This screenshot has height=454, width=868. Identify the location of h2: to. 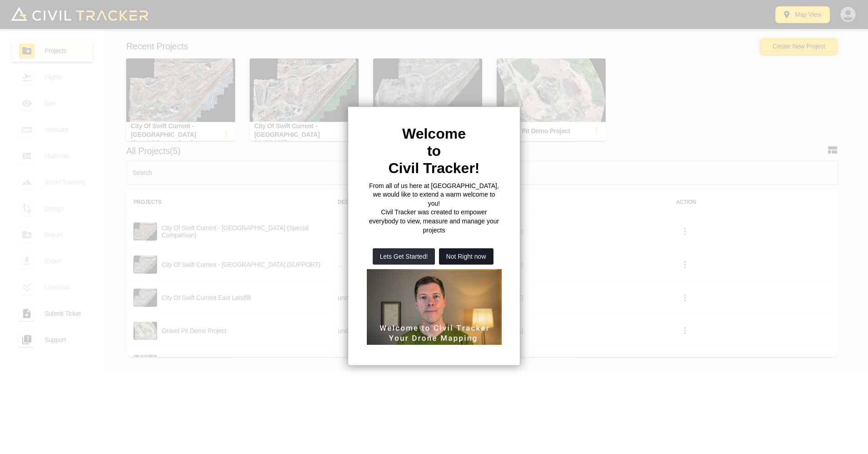
(434, 151).